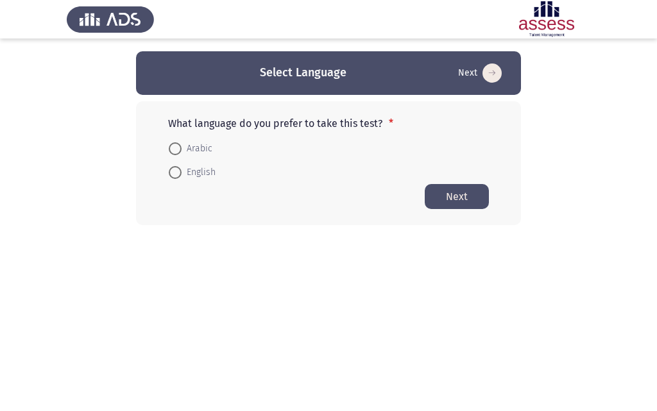 The height and width of the screenshot is (411, 657). Describe the element at coordinates (329, 123) in the screenshot. I see `p: What language do you prefer to take this test?` at that location.